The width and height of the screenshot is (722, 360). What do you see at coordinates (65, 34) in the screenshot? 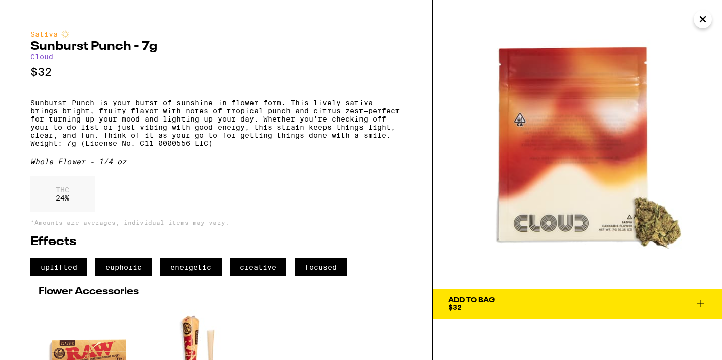
I see `img: sativaColor.svg` at bounding box center [65, 34].